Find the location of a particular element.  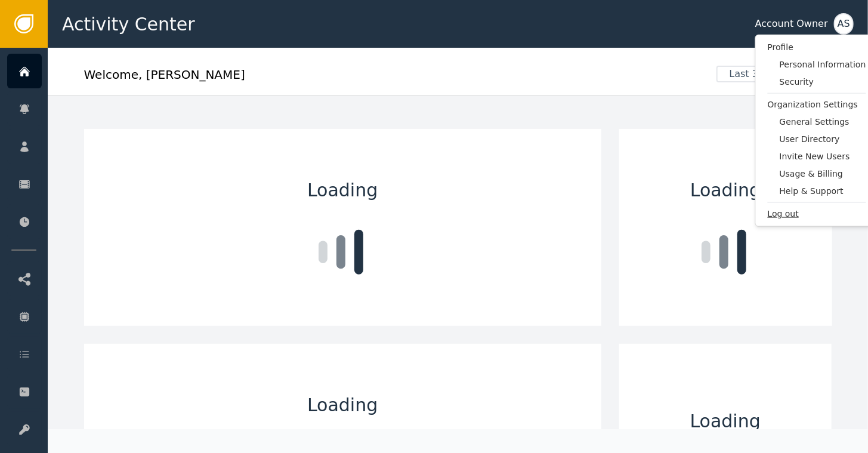

div: AS is located at coordinates (844, 24).